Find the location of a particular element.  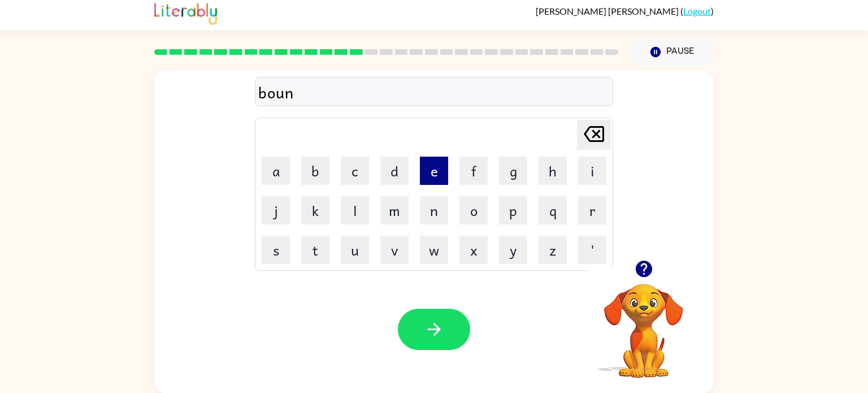

button: r is located at coordinates (593, 210).